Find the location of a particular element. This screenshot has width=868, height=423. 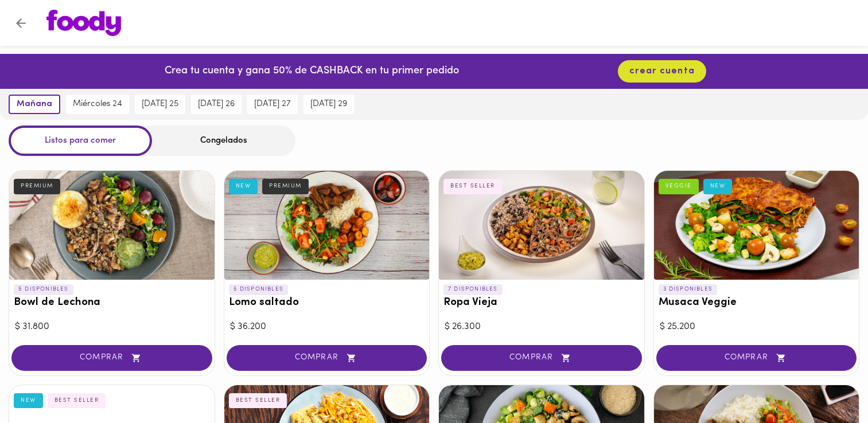

div: Congelados is located at coordinates (224, 141).